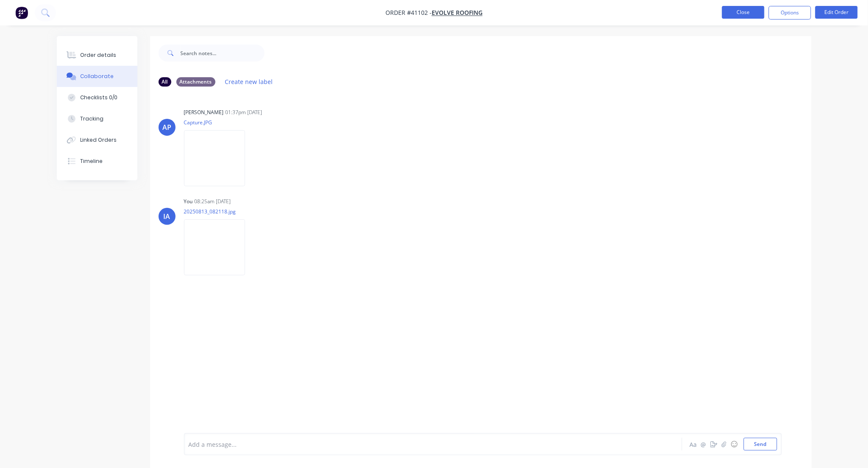 The width and height of the screenshot is (868, 468). Describe the element at coordinates (409, 12) in the screenshot. I see `span: Order #41102 -` at that location.